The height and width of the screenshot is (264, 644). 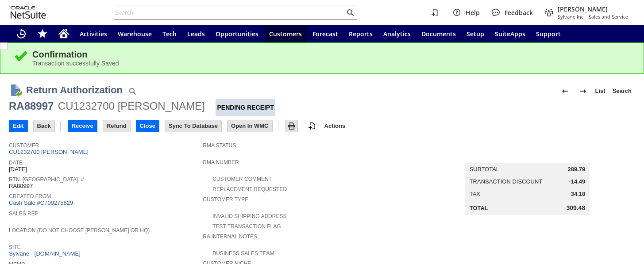 I want to click on span: Documents, so click(x=438, y=34).